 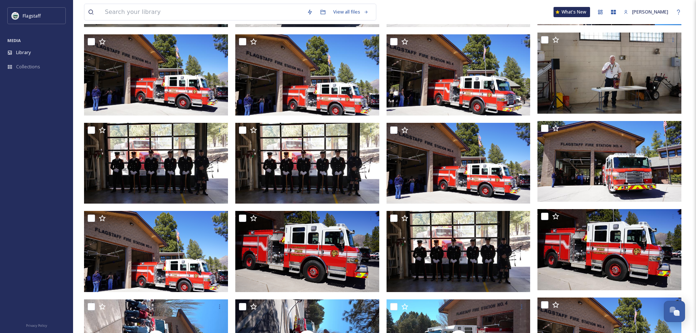 What do you see at coordinates (458, 75) in the screenshot?
I see `img: DSC01807.JPG` at bounding box center [458, 75].